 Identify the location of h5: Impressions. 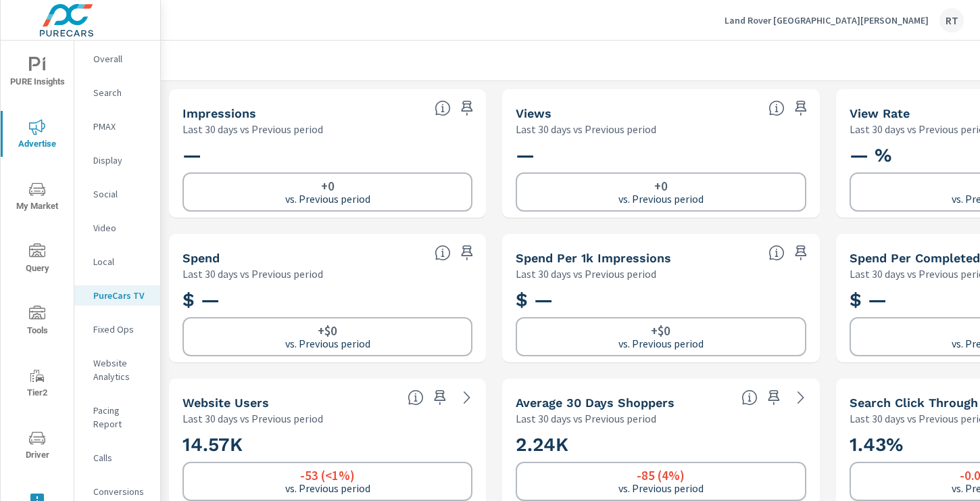
(219, 113).